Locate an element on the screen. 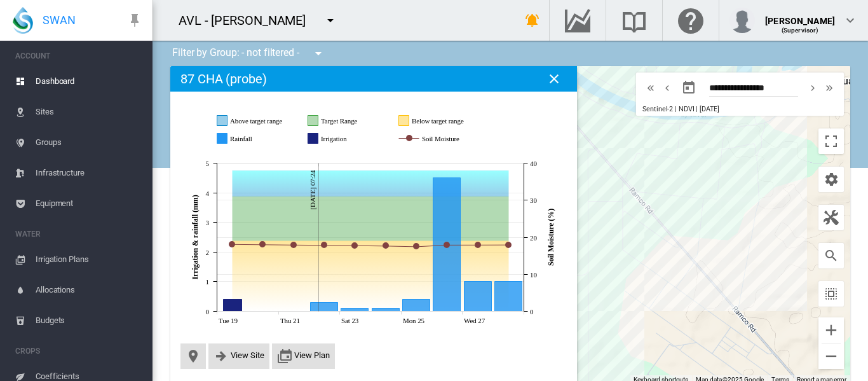  circle: Soil Moisture Aug 26, 2025 17.877085383803923 is located at coordinates (447, 245).